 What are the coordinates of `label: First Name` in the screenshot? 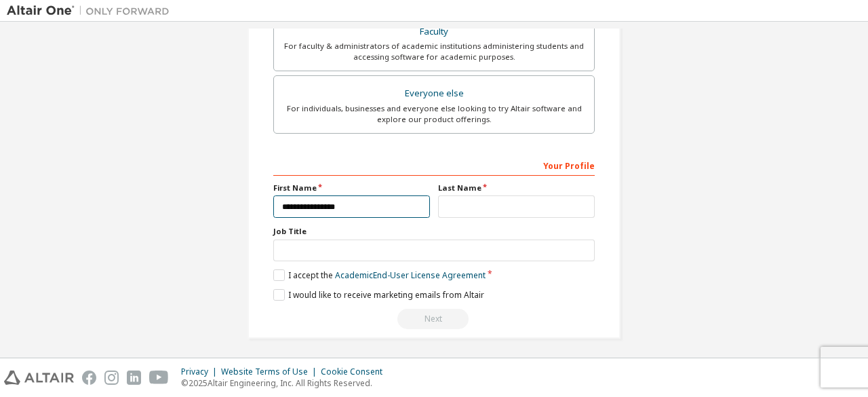 It's located at (351, 188).